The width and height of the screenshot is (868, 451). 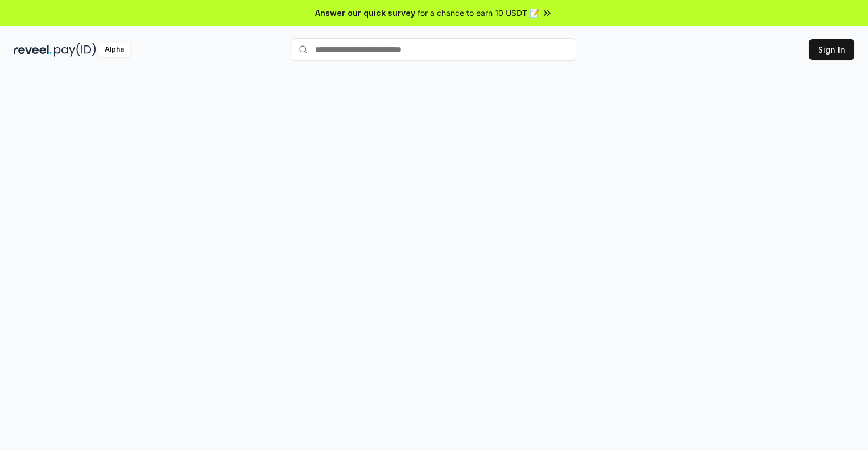 I want to click on img: pay_id, so click(x=75, y=49).